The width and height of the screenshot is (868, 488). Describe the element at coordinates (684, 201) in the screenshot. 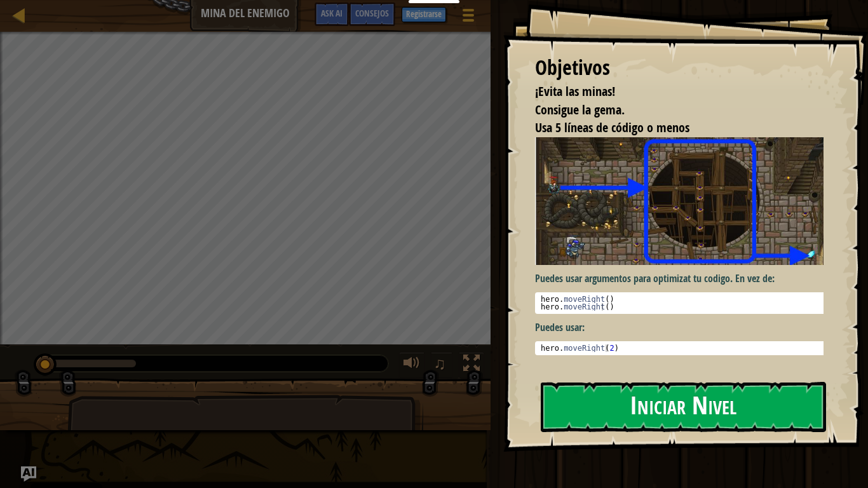

I see `img: Mina enemiga` at that location.